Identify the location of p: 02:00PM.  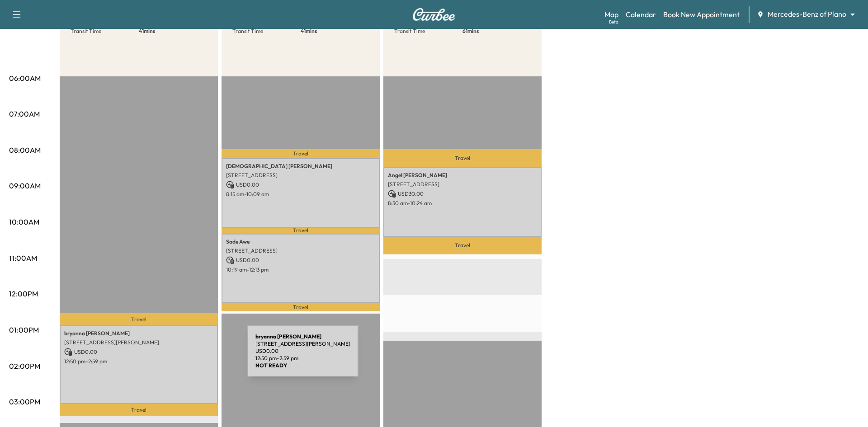
(24, 366).